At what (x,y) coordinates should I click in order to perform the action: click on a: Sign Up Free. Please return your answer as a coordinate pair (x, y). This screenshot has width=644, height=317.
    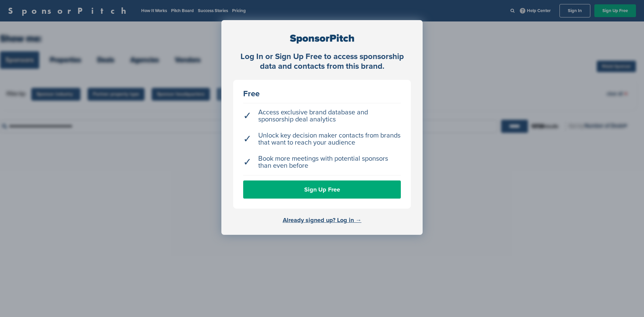
    Looking at the image, I should click on (322, 190).